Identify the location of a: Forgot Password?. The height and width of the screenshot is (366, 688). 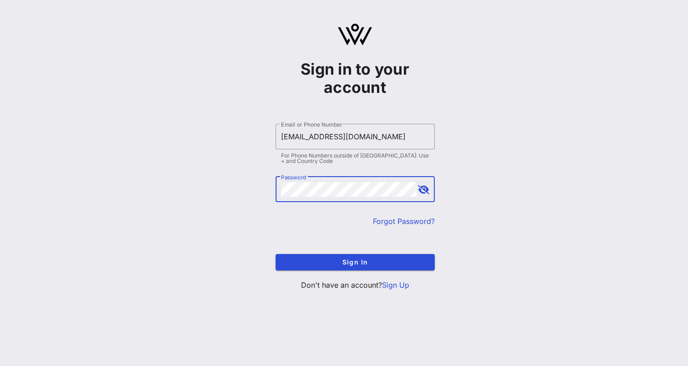
(404, 221).